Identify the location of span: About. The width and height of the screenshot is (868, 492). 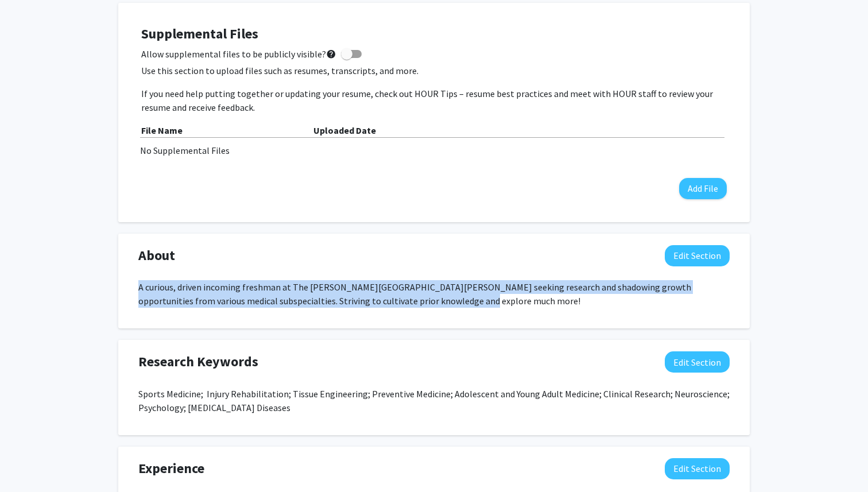
(157, 255).